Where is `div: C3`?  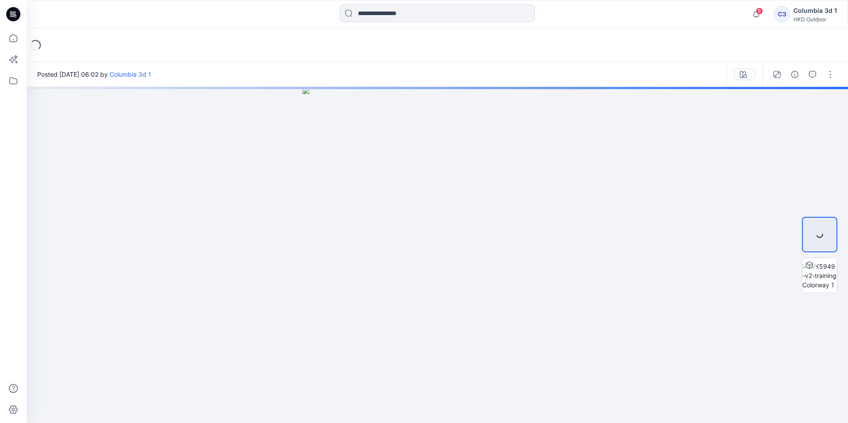
div: C3 is located at coordinates (782, 14).